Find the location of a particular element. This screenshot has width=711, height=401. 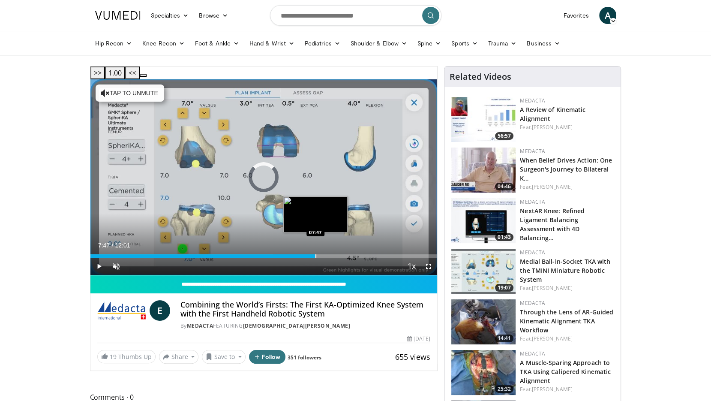

img: 79992334-3ae6-45ec-80f5-af688f8136ae.150x105_q85_crop-smart_upscale.jpg is located at coordinates (483, 372).